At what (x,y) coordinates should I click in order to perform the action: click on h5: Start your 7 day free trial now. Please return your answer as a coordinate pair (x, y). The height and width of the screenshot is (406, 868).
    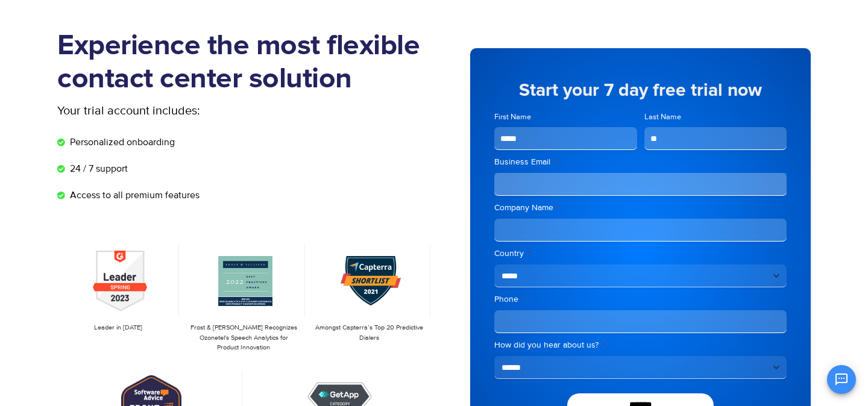
    Looking at the image, I should click on (640, 91).